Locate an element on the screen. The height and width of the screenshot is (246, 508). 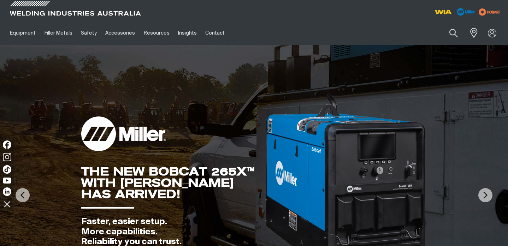
img: YouTube is located at coordinates (7, 180).